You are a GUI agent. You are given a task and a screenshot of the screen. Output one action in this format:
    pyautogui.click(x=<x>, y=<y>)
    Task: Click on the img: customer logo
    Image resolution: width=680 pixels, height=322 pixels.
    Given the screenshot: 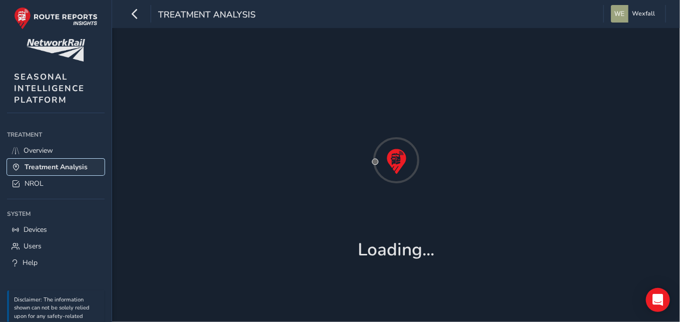 What is the action you would take?
    pyautogui.click(x=56, y=50)
    